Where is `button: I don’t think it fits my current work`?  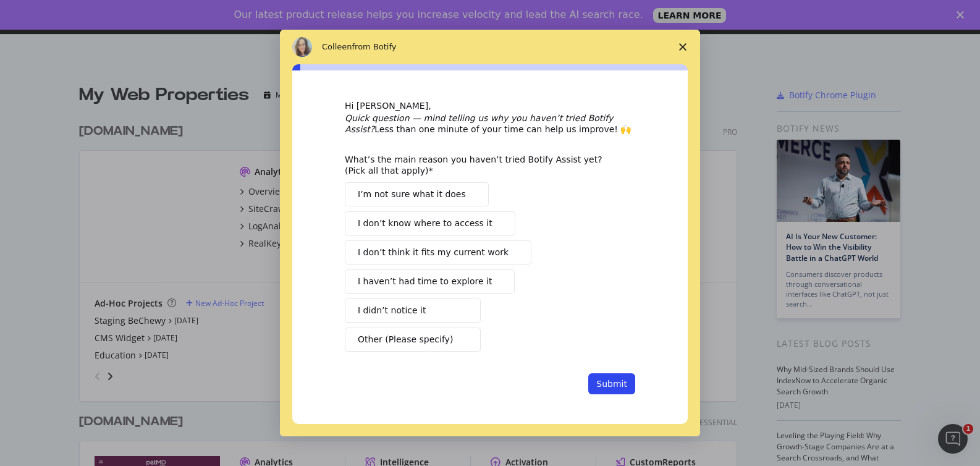
button: I don’t think it fits my current work is located at coordinates (438, 252).